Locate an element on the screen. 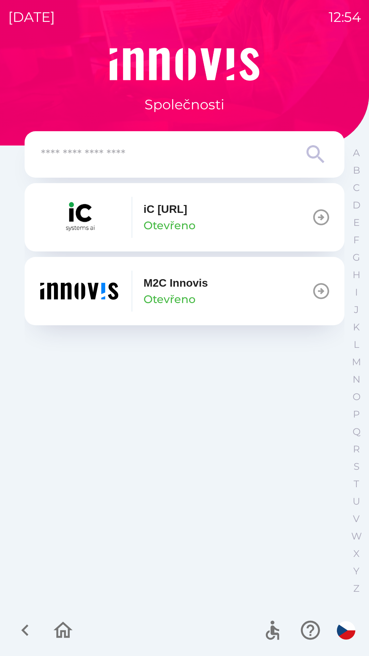 The image size is (369, 656). p: V is located at coordinates (356, 519).